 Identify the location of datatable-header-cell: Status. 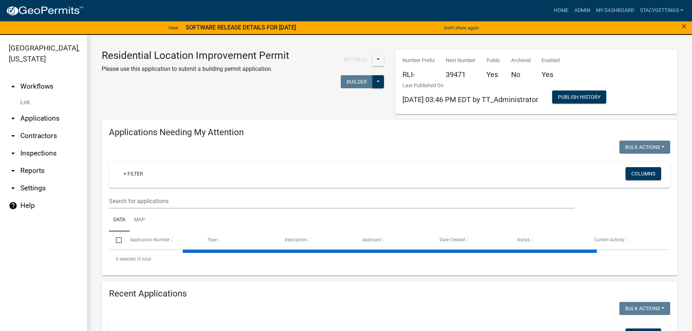
(548, 240).